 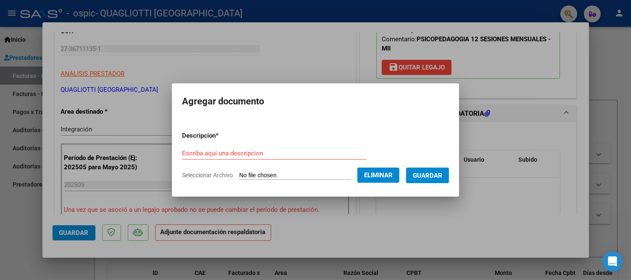 What do you see at coordinates (378, 175) in the screenshot?
I see `span: Eliminar` at bounding box center [378, 175].